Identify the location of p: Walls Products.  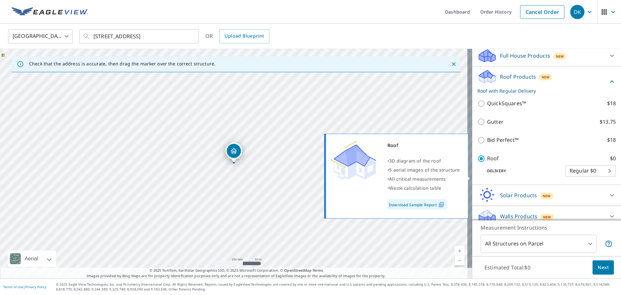
(519, 216).